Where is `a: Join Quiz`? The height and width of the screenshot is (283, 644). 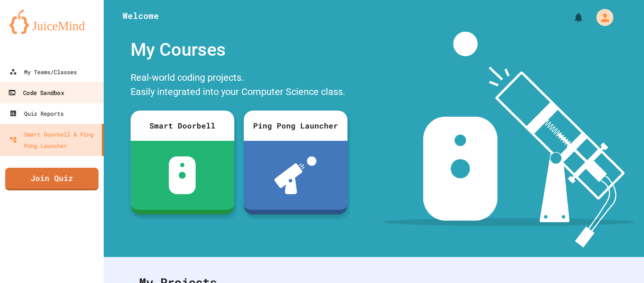 a: Join Quiz is located at coordinates (52, 179).